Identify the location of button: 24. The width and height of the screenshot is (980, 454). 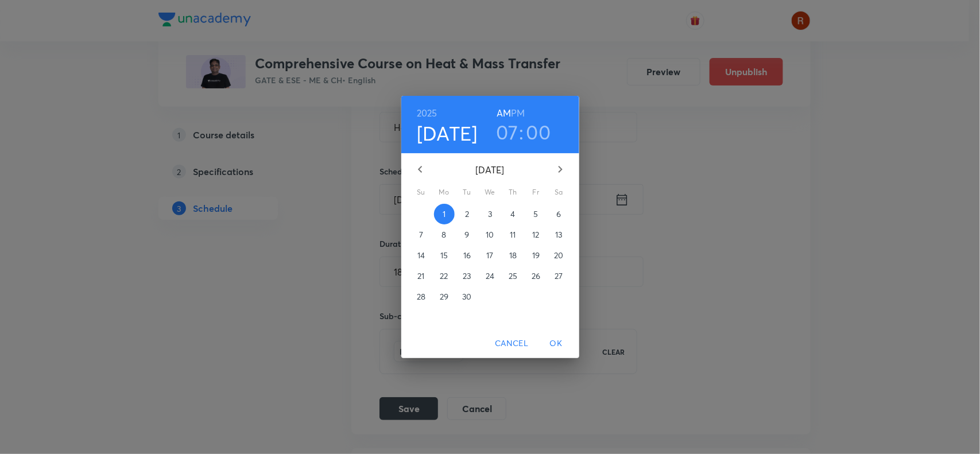
(491, 276).